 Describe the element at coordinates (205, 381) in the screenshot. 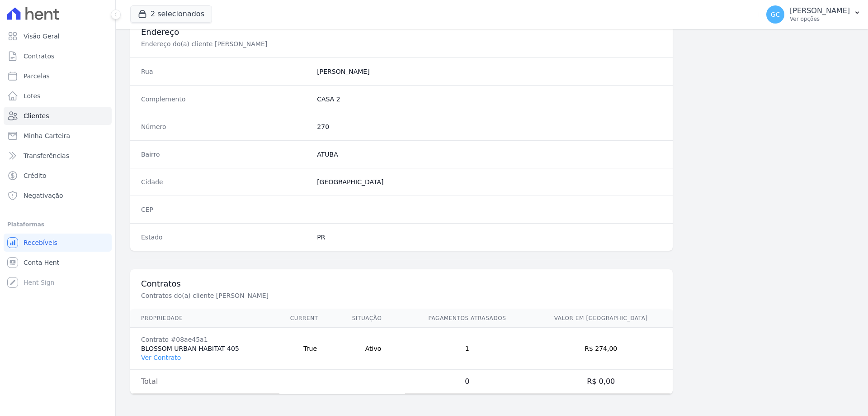

I see `td: Total` at that location.